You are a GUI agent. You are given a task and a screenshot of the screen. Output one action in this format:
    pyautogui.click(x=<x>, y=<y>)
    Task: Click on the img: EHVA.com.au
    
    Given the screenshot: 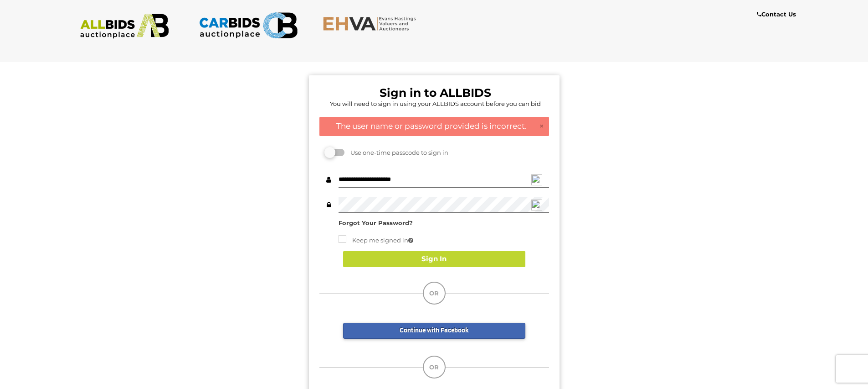 What is the action you would take?
    pyautogui.click(x=372, y=24)
    